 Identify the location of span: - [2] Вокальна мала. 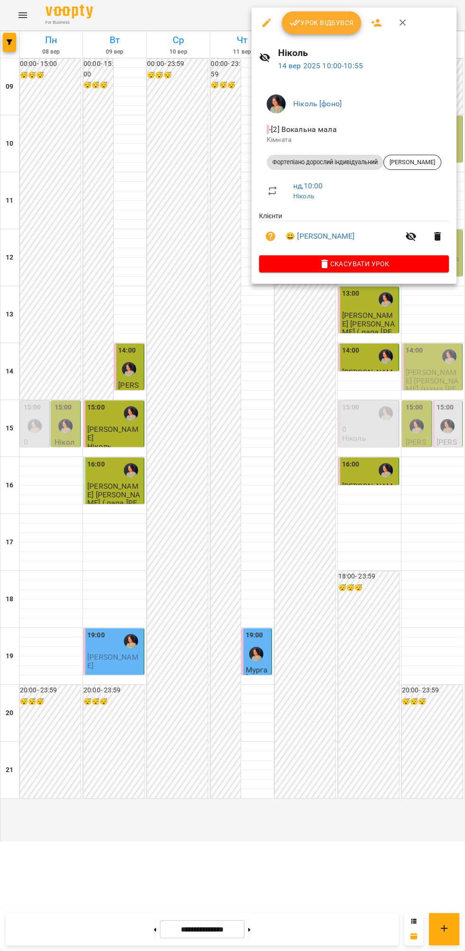
(303, 129).